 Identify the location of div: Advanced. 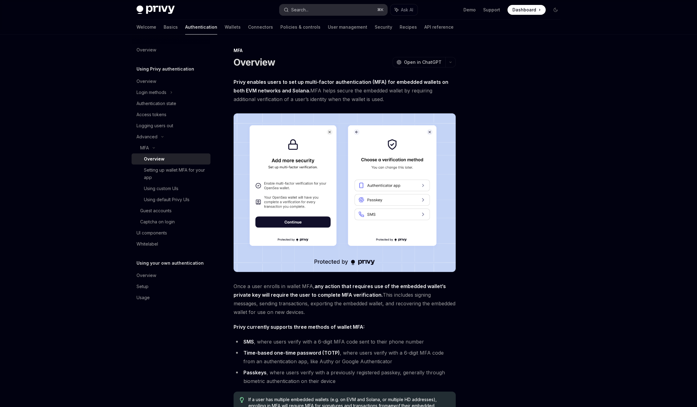
(147, 137).